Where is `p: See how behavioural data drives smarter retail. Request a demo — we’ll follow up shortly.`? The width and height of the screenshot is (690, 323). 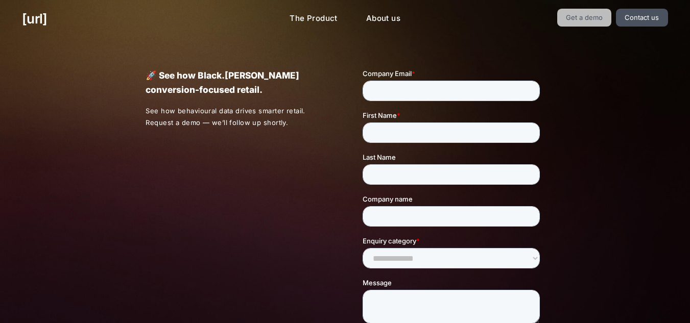
p: See how behavioural data drives smarter retail. Request a demo — we’ll follow up shortly. is located at coordinates (237, 117).